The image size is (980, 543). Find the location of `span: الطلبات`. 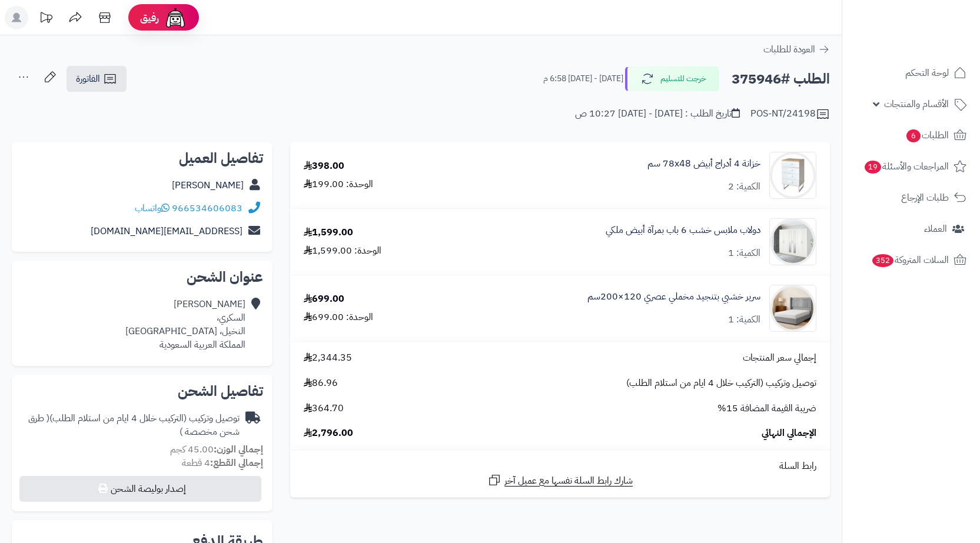

span: الطلبات is located at coordinates (927, 136).